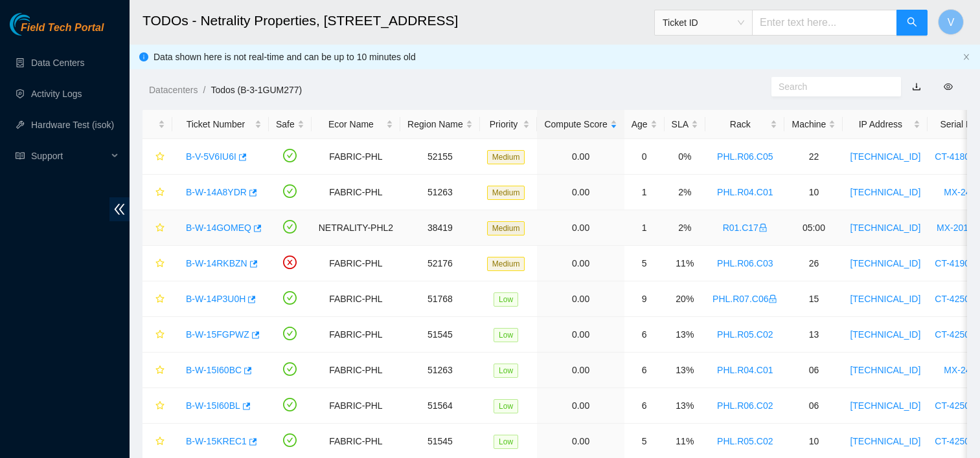 The height and width of the screenshot is (458, 980). I want to click on a: PHL.R06.C05, so click(745, 156).